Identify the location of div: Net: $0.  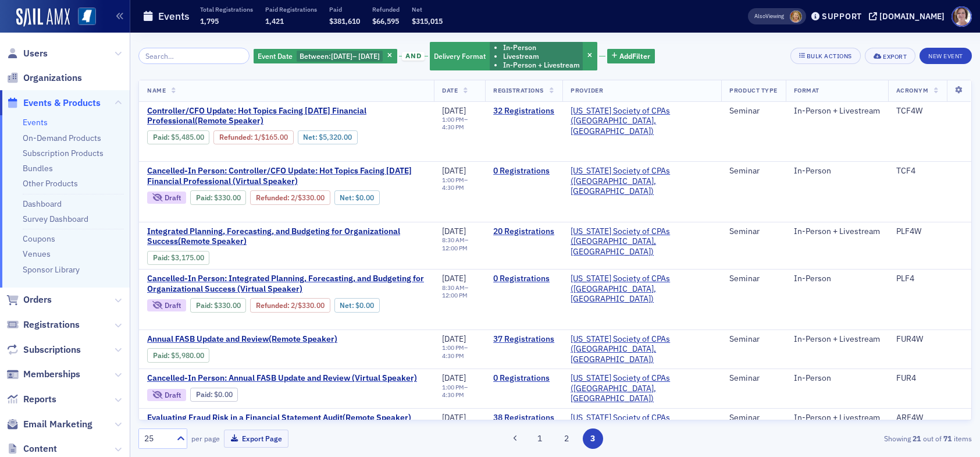
(357, 197).